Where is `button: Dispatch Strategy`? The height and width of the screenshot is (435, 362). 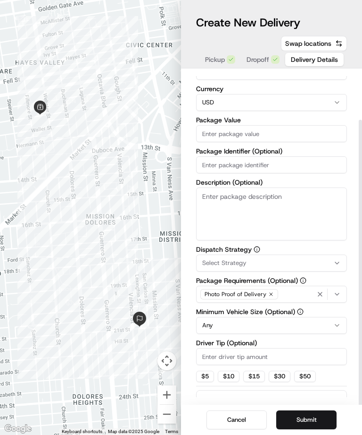 button: Dispatch Strategy is located at coordinates (257, 249).